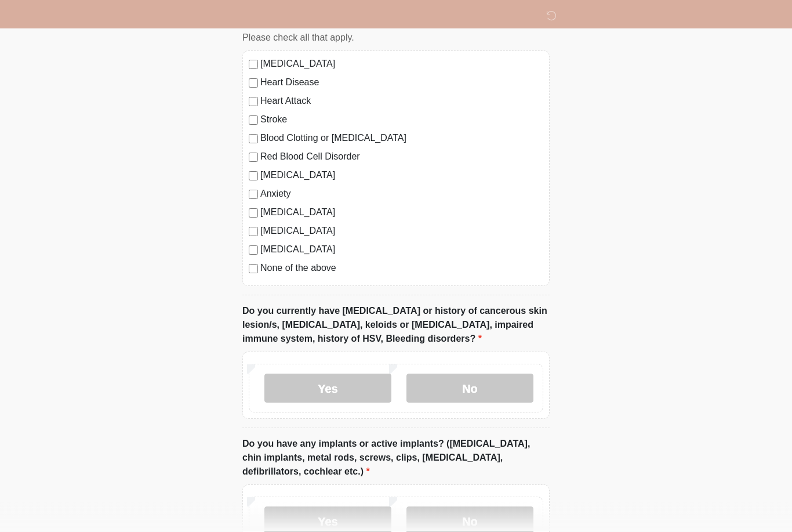 This screenshot has width=792, height=532. I want to click on input: None of the above, so click(253, 269).